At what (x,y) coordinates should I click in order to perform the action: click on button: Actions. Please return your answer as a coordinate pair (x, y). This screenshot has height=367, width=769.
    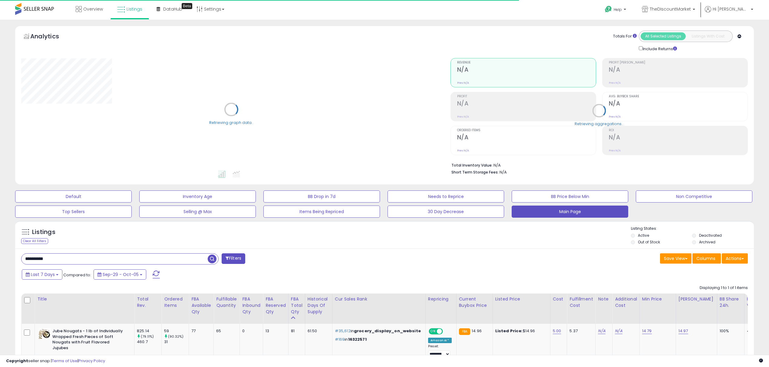
    Looking at the image, I should click on (734, 259).